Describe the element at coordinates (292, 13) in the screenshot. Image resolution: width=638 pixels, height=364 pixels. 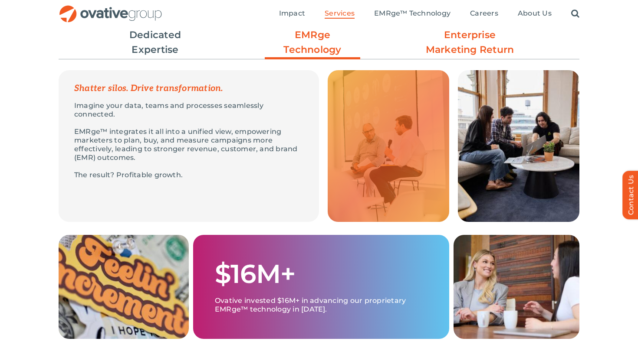
I see `span: Impact` at that location.